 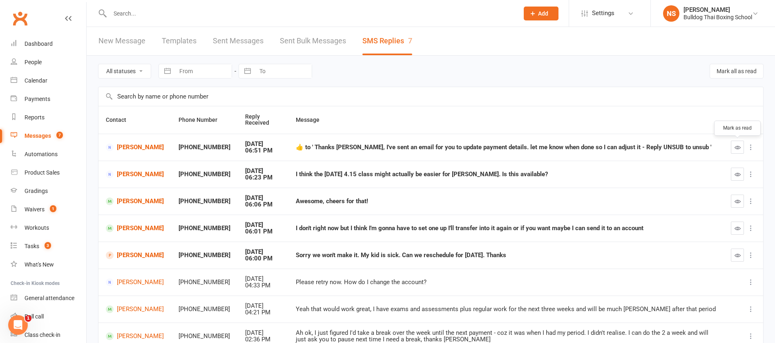 I want to click on div: NS, so click(x=672, y=13).